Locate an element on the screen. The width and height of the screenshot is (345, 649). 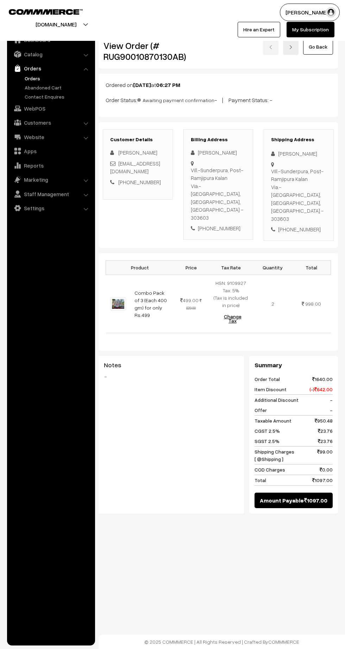
h3: Notes is located at coordinates (171, 365).